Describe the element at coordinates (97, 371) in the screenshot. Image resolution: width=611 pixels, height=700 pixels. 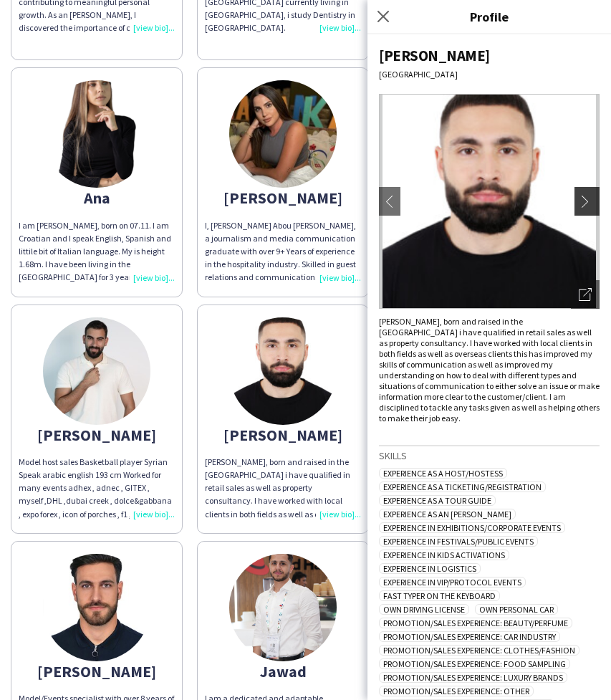
I see `img: thumb-66d43ad786d2c.jpg` at that location.